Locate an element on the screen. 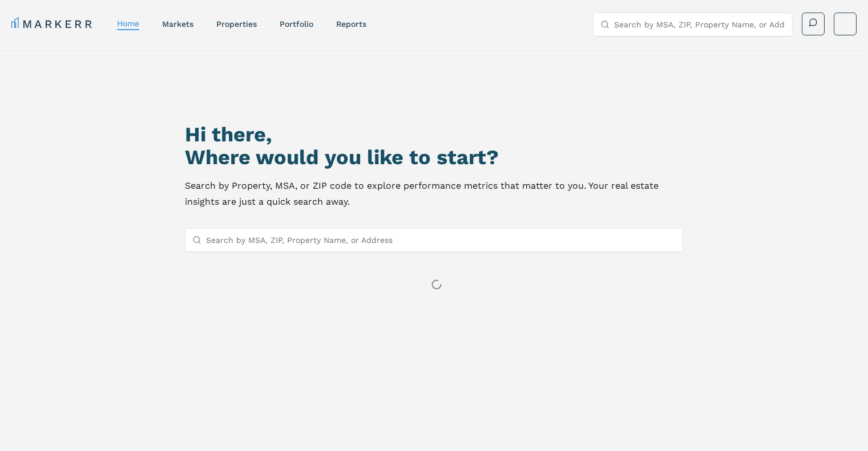 The width and height of the screenshot is (868, 451). h2: Where would you like to start? is located at coordinates (433, 157).